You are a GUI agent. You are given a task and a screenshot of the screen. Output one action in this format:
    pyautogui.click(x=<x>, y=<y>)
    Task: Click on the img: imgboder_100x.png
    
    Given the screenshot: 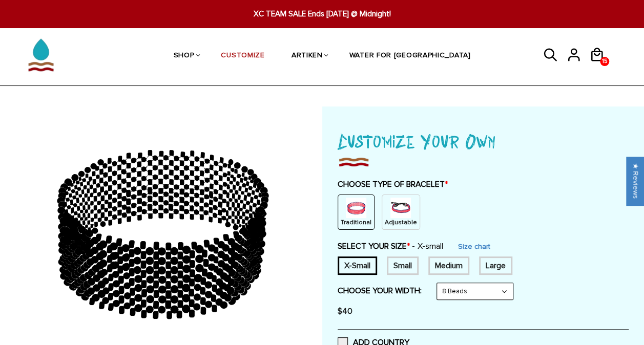 What is the action you would take?
    pyautogui.click(x=354, y=162)
    